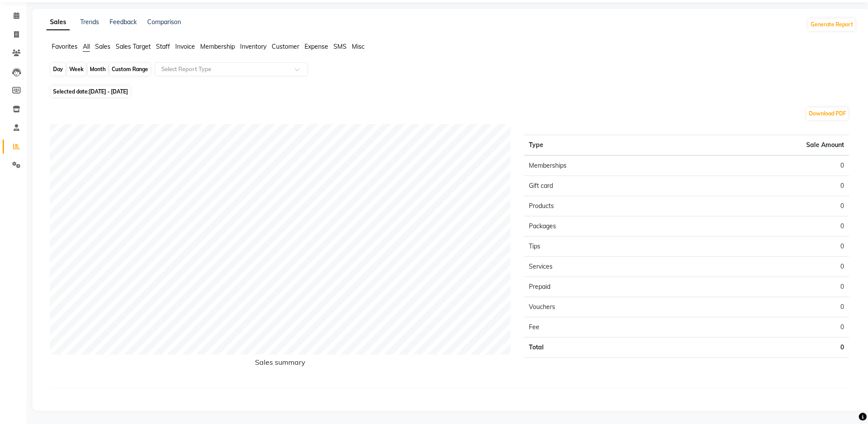 The height and width of the screenshot is (424, 868). Describe the element at coordinates (103, 46) in the screenshot. I see `span: Sales` at that location.